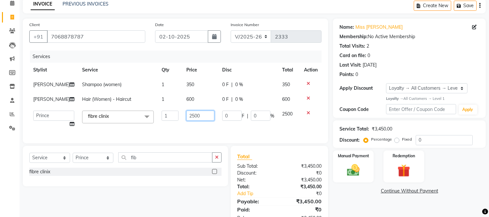 This screenshot has width=489, height=217. I want to click on div: Last Visit:, so click(350, 65).